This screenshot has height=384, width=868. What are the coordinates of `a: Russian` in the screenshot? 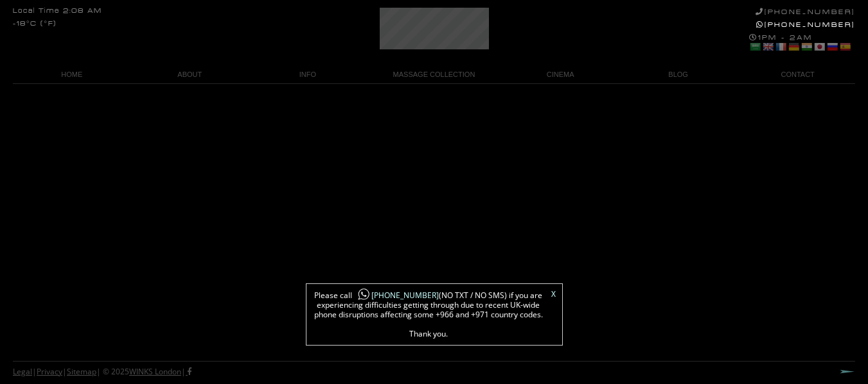 It's located at (832, 47).